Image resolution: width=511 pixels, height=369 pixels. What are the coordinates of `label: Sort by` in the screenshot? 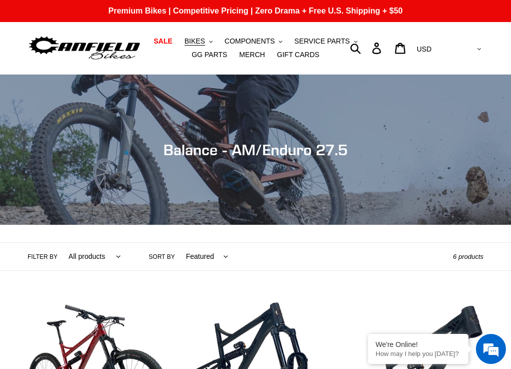 It's located at (162, 257).